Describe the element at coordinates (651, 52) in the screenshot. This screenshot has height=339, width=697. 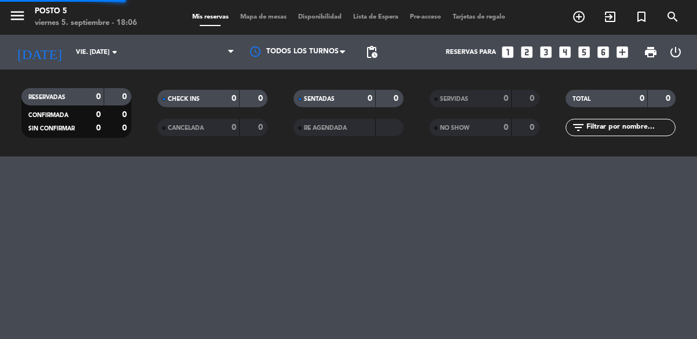
I see `span: print` at that location.